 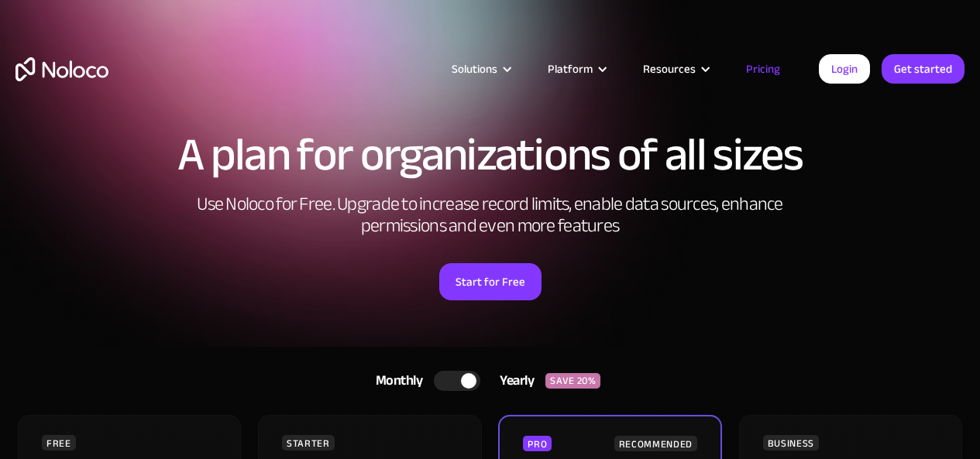 What do you see at coordinates (490, 282) in the screenshot?
I see `a: Start for Free` at bounding box center [490, 282].